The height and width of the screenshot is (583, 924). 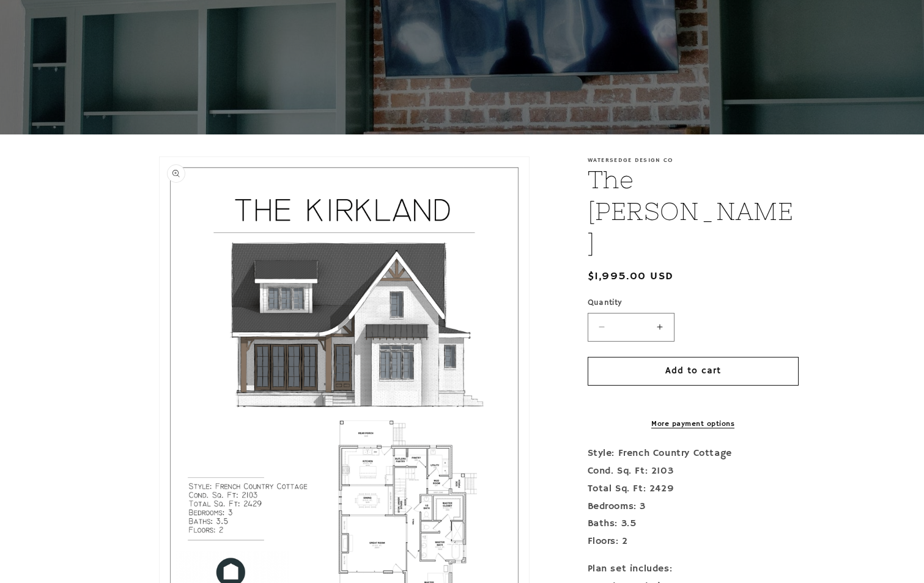 I want to click on p: Watersedge Design Co, so click(x=693, y=160).